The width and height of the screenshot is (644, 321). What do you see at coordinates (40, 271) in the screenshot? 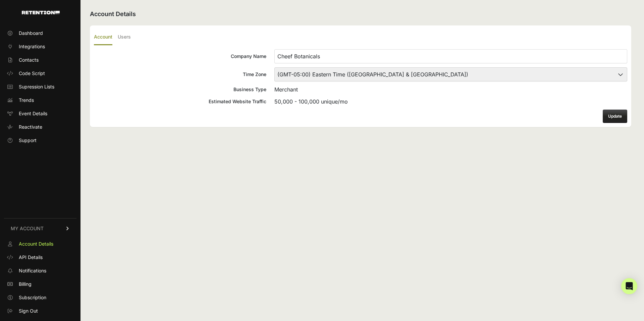
I see `a: Notifications` at bounding box center [40, 271].